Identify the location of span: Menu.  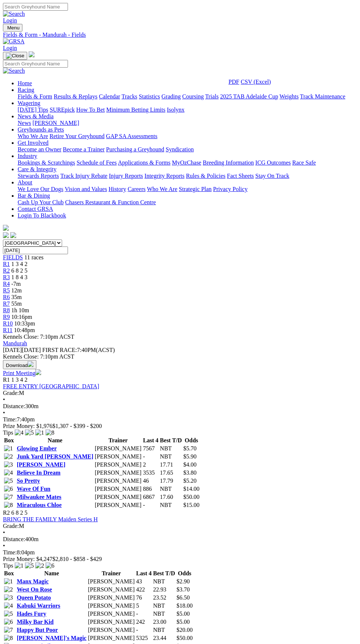
(13, 28).